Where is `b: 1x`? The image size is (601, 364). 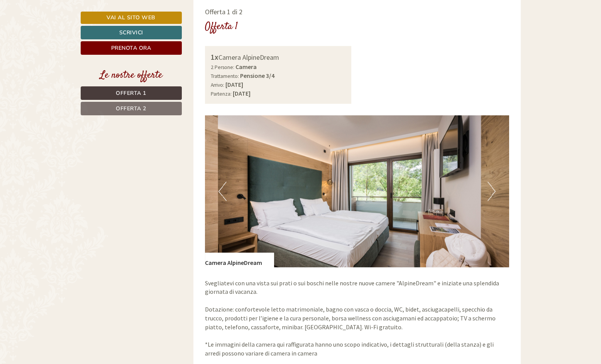
b: 1x is located at coordinates (215, 56).